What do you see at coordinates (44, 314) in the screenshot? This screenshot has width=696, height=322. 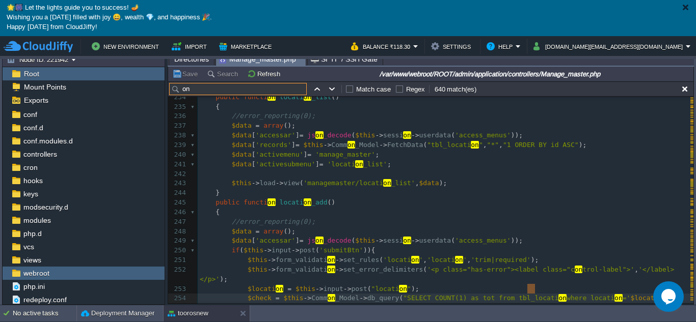 I see `div: No active tasks` at bounding box center [44, 314].